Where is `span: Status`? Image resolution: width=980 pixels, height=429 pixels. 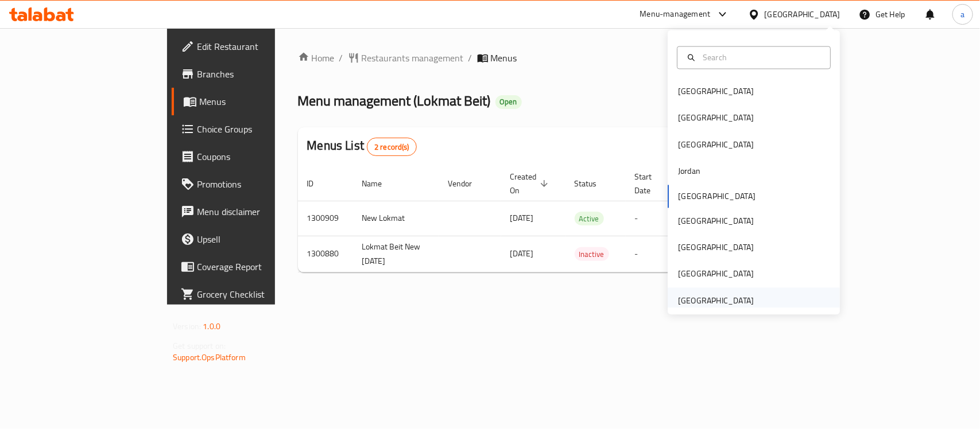
span: Status is located at coordinates (593, 183).